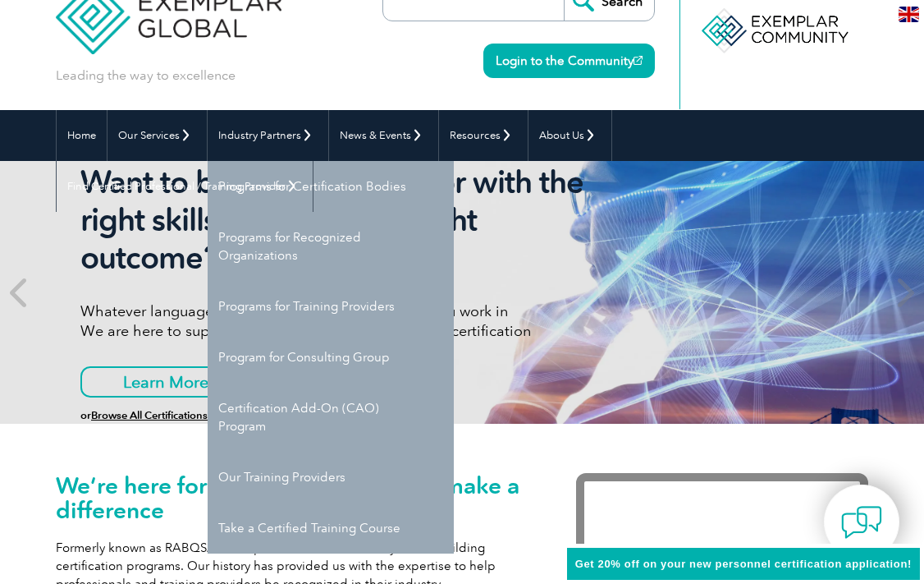  What do you see at coordinates (149, 415) in the screenshot?
I see `a: Browse All Certifications` at bounding box center [149, 415].